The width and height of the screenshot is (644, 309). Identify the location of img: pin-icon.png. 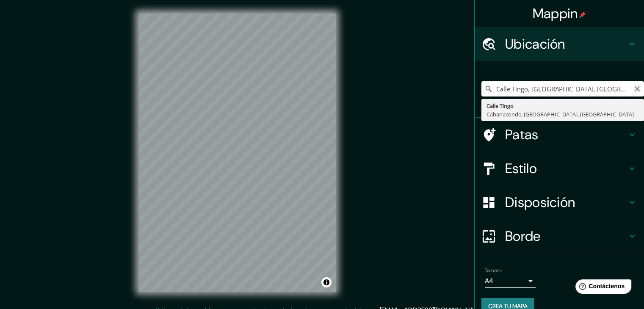
(582, 15).